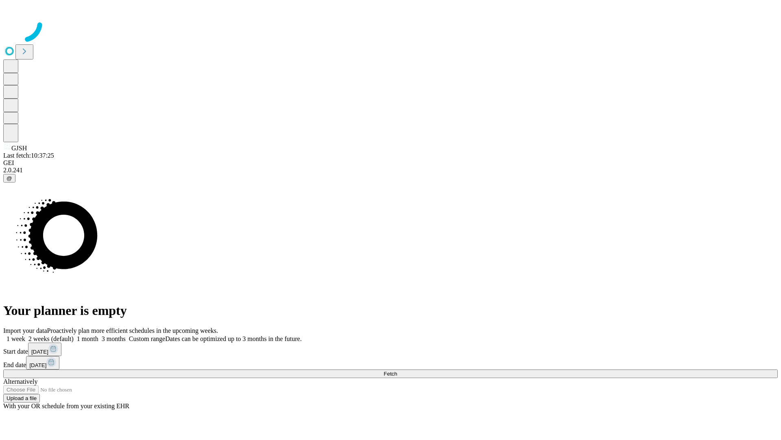 The image size is (781, 440). I want to click on h1: Your planner is empty, so click(391, 310).